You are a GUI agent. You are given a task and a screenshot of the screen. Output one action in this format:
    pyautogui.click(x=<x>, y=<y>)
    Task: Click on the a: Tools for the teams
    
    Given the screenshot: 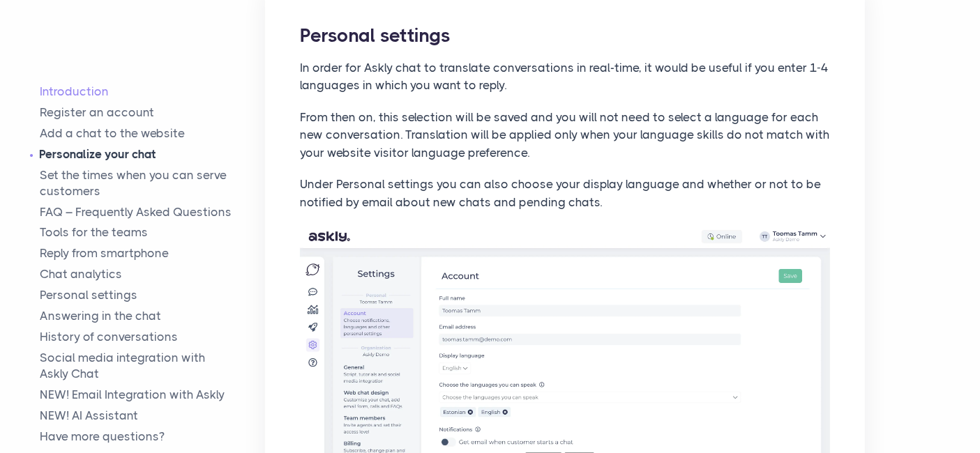 What is the action you would take?
    pyautogui.click(x=153, y=233)
    